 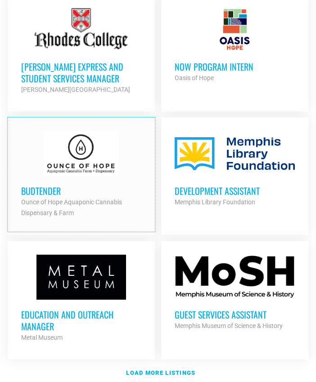 I want to click on strong: Memphis Library Foundation, so click(x=215, y=202).